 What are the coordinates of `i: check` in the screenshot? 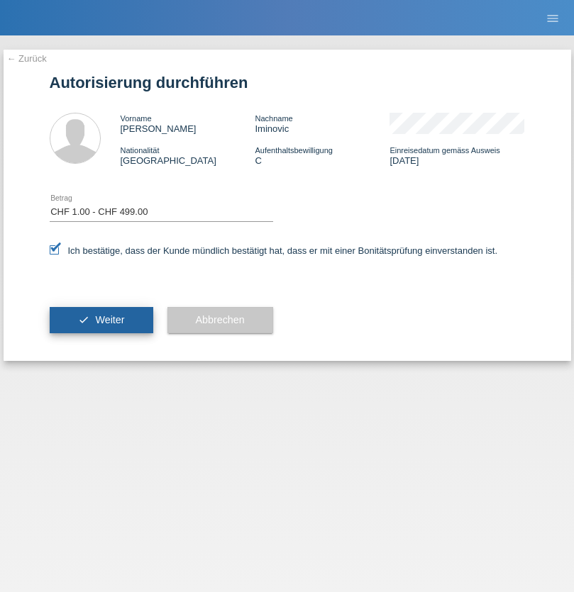 It's located at (84, 320).